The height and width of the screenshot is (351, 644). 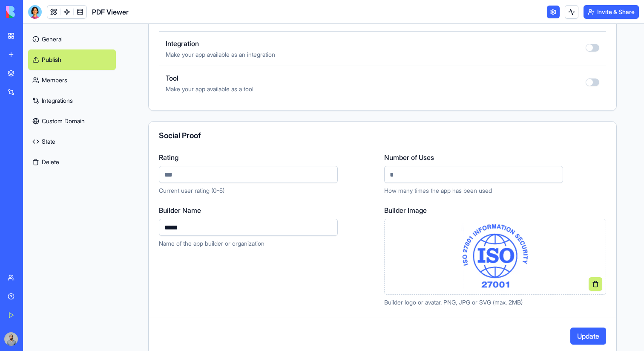 I want to click on p: Builder logo or avatar. PNG, JPG or SVG (max. 2MB), so click(x=495, y=303).